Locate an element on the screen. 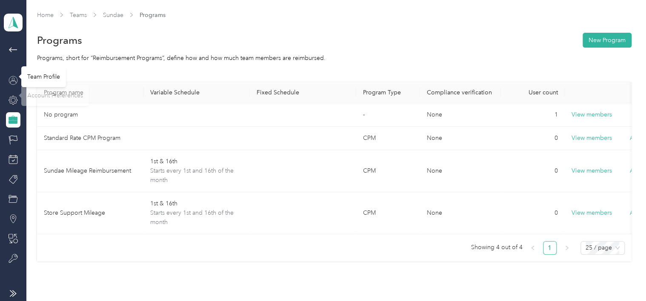 This screenshot has height=301, width=646. a: Home is located at coordinates (45, 15).